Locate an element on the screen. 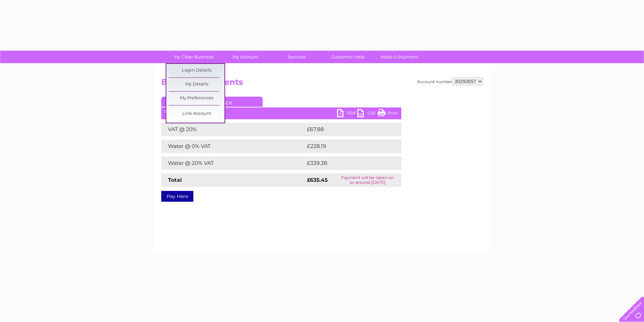 Image resolution: width=644 pixels, height=322 pixels. a: Print is located at coordinates (388, 114).